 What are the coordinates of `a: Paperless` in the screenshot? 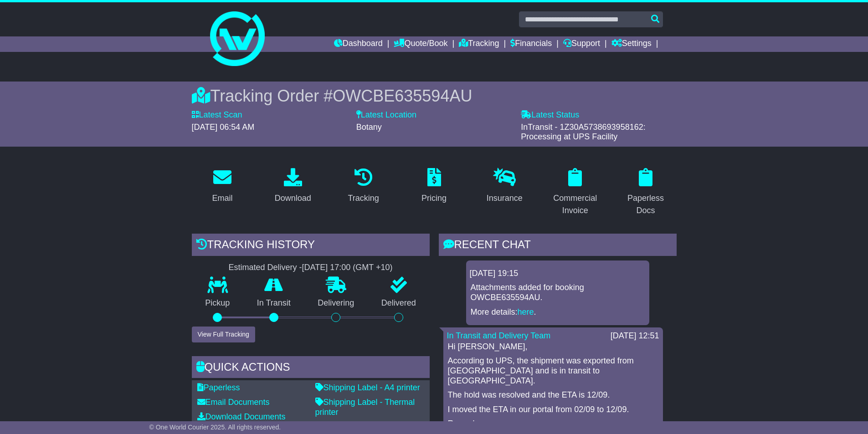 It's located at (218, 388).